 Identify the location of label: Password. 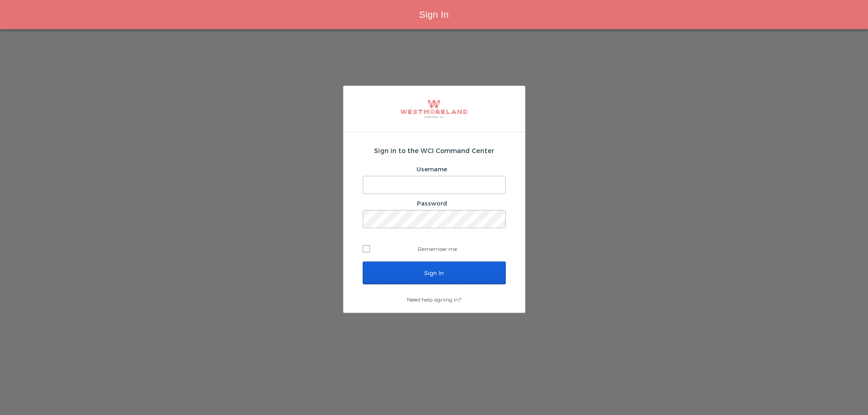
(432, 203).